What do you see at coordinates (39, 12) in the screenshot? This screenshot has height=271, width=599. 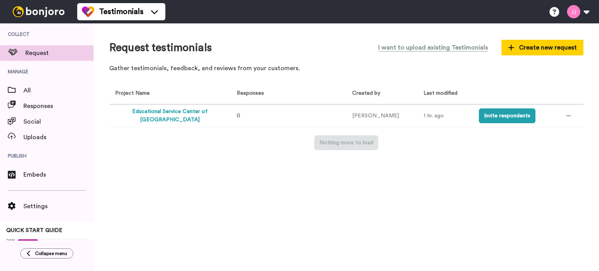 I see `img: bj-logo-header-white.svg` at bounding box center [39, 12].